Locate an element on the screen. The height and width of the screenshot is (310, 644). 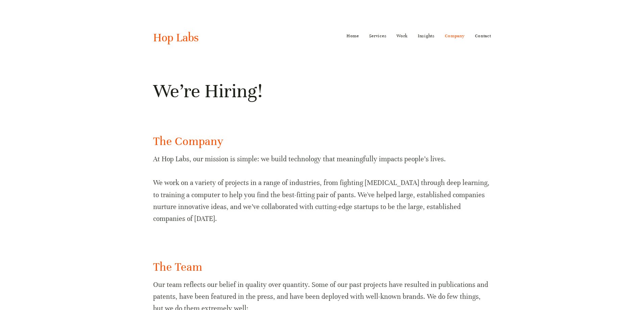
a: Work is located at coordinates (402, 36).